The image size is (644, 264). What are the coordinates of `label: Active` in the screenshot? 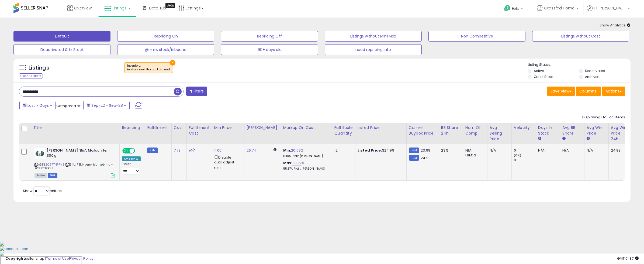 It's located at (539, 71).